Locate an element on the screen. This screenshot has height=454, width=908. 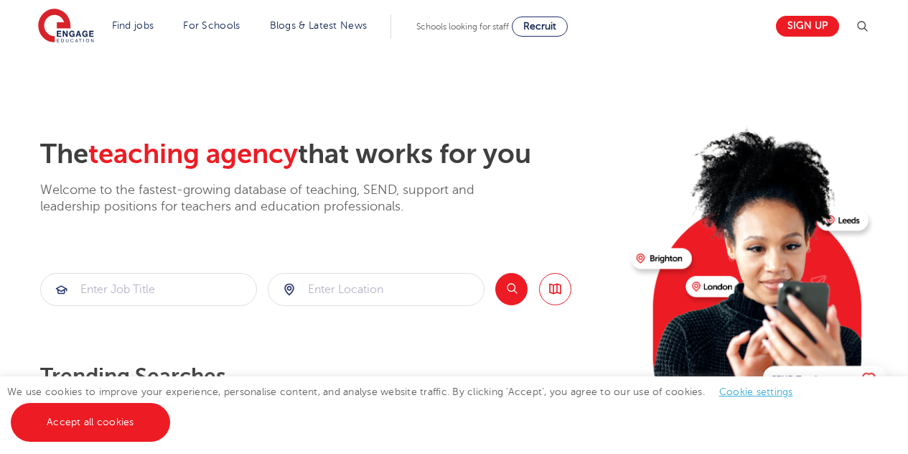
p: Trending searches is located at coordinates (330, 376).